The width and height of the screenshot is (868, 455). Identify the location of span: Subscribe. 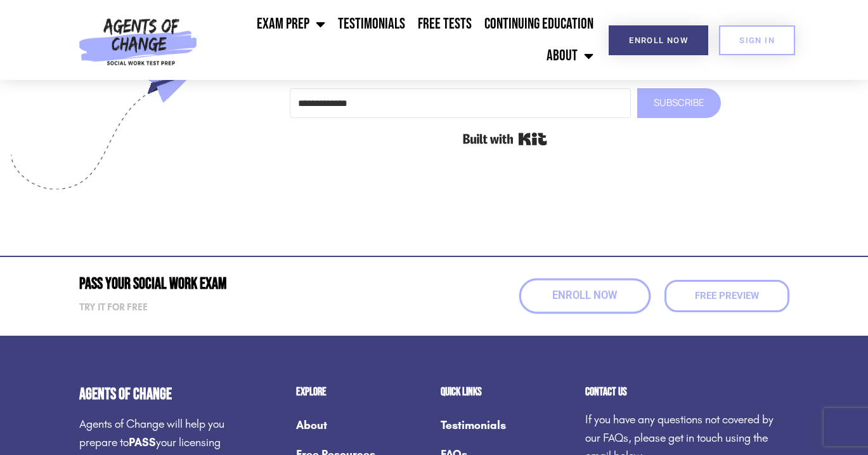
(679, 103).